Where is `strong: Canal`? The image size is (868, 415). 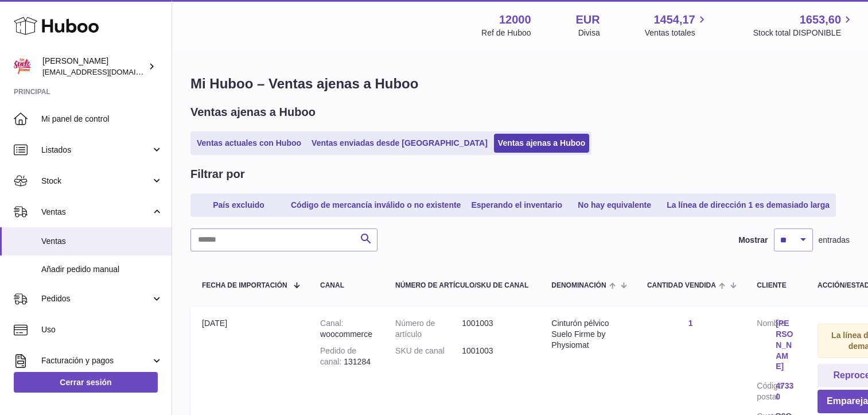 strong: Canal is located at coordinates (331, 323).